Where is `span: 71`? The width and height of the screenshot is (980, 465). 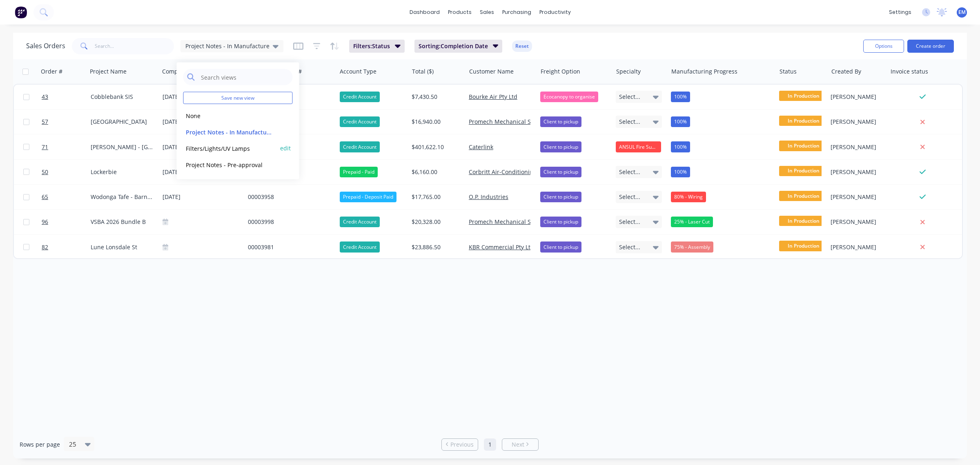 span: 71 is located at coordinates (45, 147).